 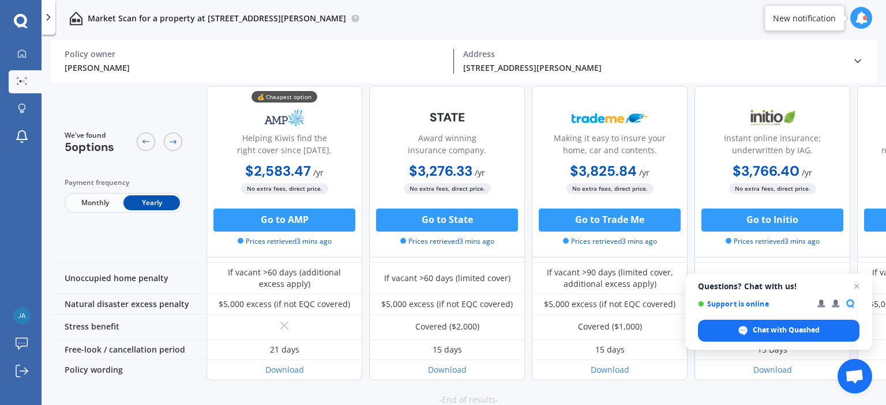 What do you see at coordinates (766, 171) in the screenshot?
I see `b: $3,766.40` at bounding box center [766, 171].